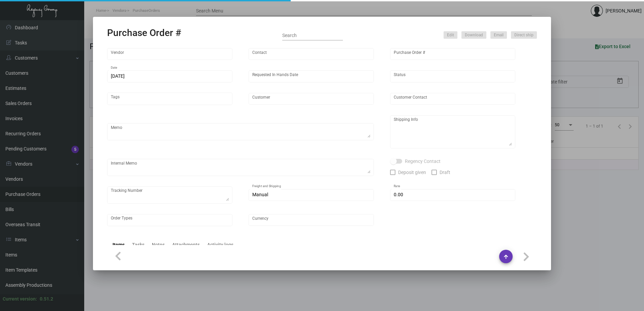  Describe the element at coordinates (260, 194) in the screenshot. I see `span: Manual` at that location.